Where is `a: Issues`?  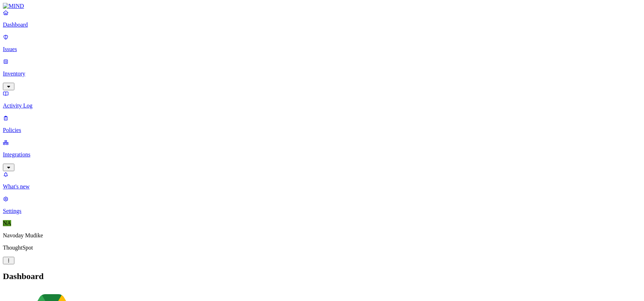
a: Issues is located at coordinates (322, 43).